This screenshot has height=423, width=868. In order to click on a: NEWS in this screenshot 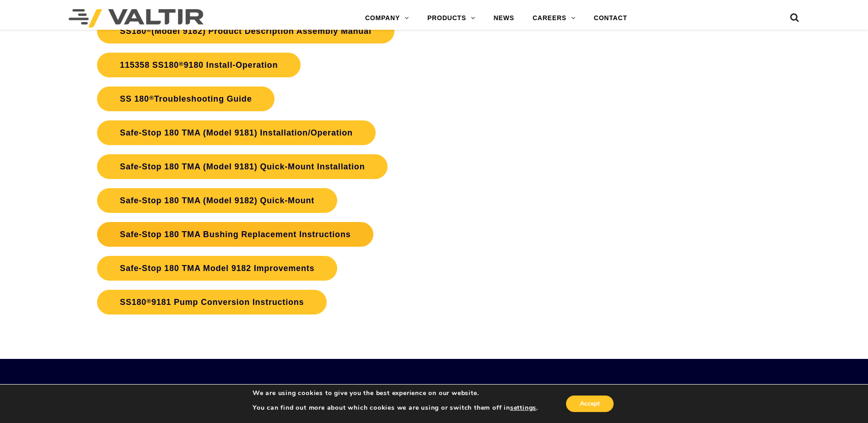, I will do `click(504, 19)`.